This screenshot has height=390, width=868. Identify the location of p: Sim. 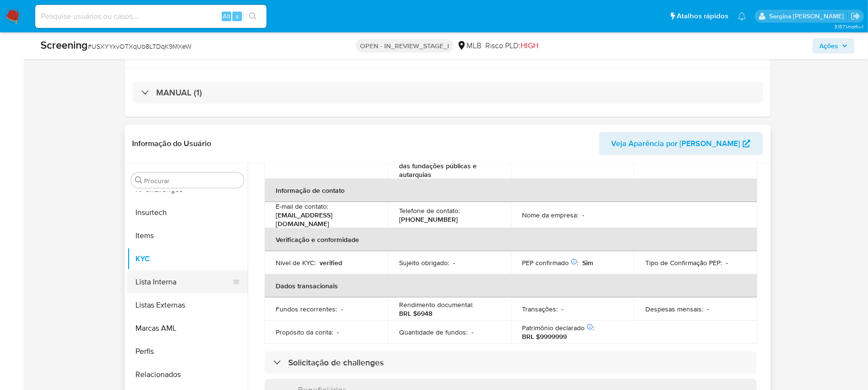
(588, 263).